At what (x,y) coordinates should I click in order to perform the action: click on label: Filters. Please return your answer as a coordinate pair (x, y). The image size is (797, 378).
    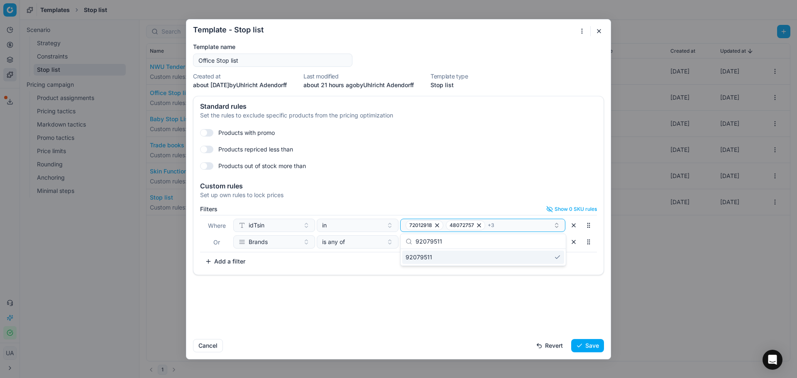
    Looking at the image, I should click on (209, 209).